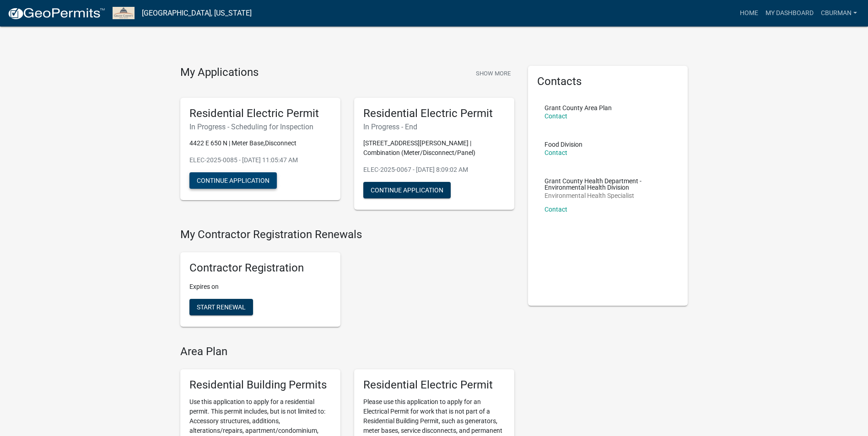 The height and width of the screenshot is (436, 868). What do you see at coordinates (348, 235) in the screenshot?
I see `h4: My Contractor Registration Renewals` at bounding box center [348, 235].